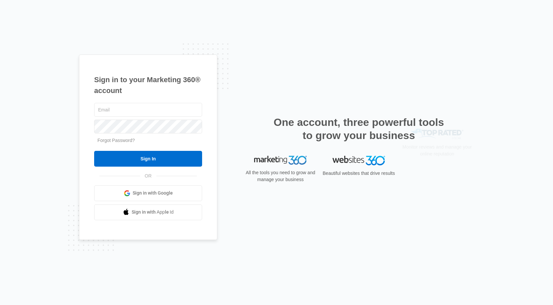  Describe the element at coordinates (359, 173) in the screenshot. I see `p: Beautiful websites that drive results` at that location.